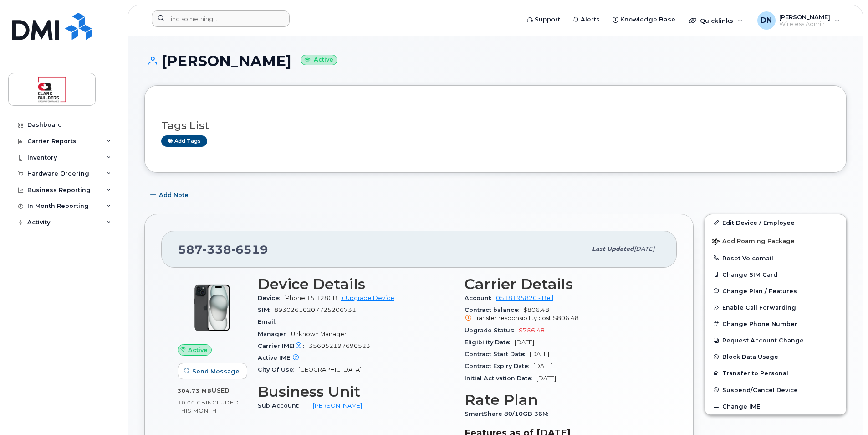 The width and height of the screenshot is (868, 435). Describe the element at coordinates (266, 310) in the screenshot. I see `span: SIM` at that location.